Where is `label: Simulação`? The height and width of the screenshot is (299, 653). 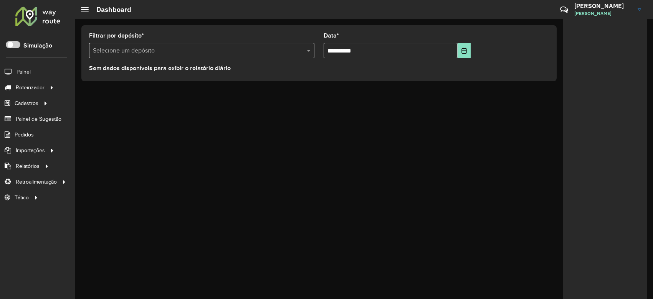
label: Simulação is located at coordinates (38, 46).